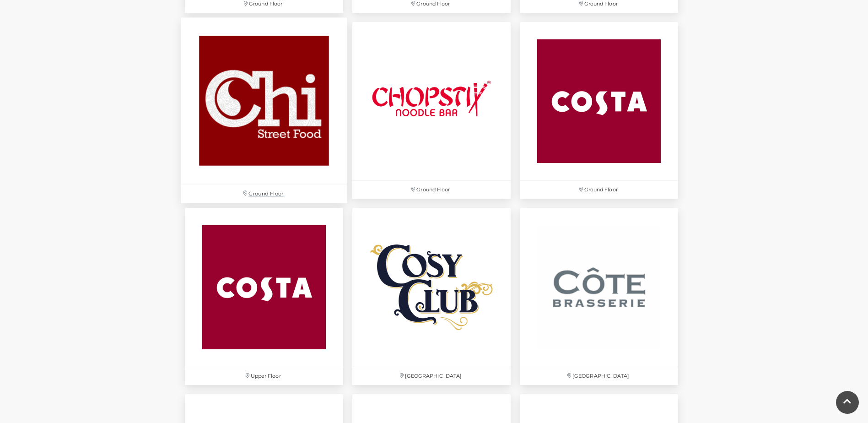  Describe the element at coordinates (264, 296) in the screenshot. I see `a: Upper Floor` at that location.